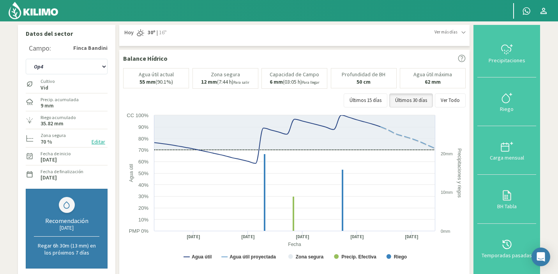 The height and width of the screenshot is (274, 558). I want to click on label: 70 %, so click(46, 142).